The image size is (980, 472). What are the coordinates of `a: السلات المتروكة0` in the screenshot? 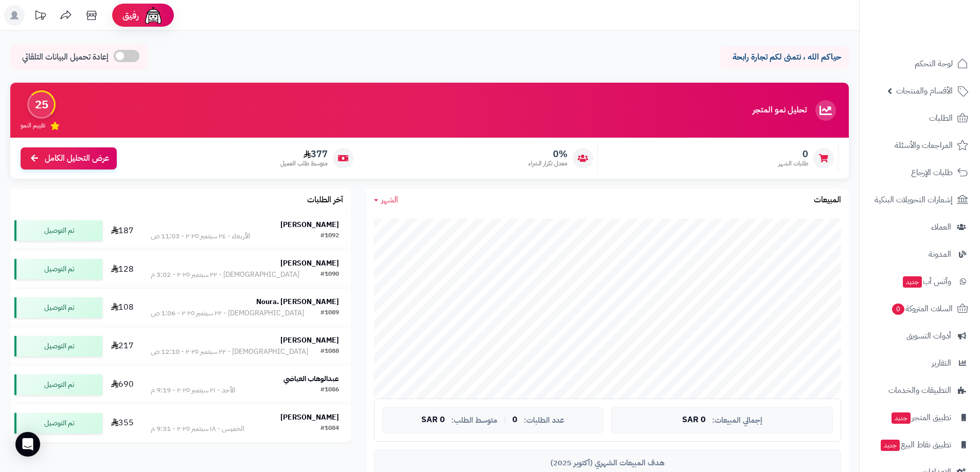 It's located at (919, 308).